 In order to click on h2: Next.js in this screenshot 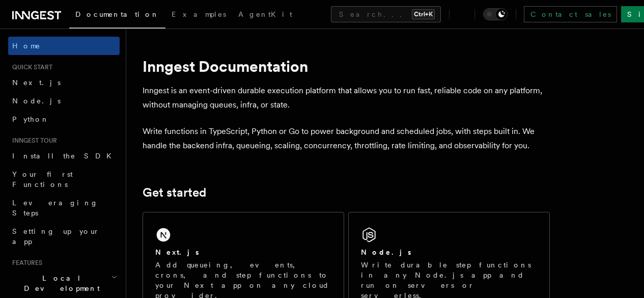, I will do `click(177, 252)`.